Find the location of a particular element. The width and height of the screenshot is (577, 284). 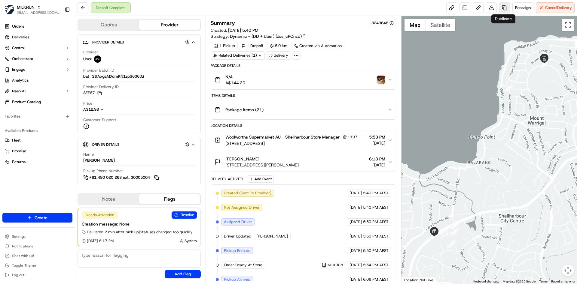

span: Name is located at coordinates (88, 155).